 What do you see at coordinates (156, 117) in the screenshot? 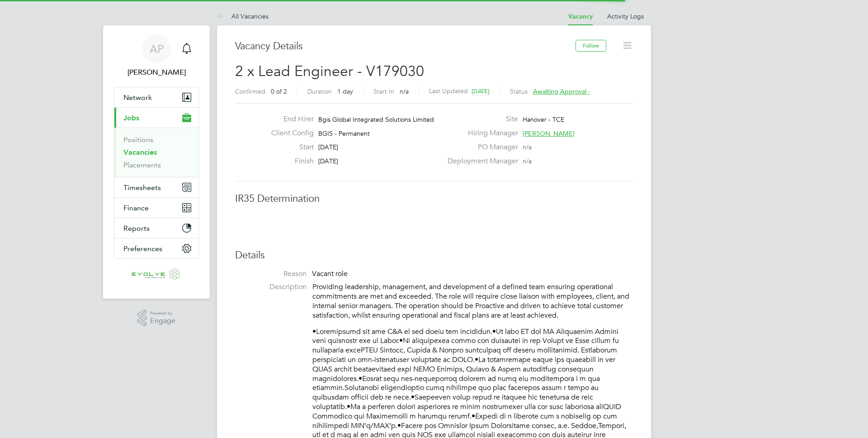
I see `button: Jobs` at bounding box center [156, 117].